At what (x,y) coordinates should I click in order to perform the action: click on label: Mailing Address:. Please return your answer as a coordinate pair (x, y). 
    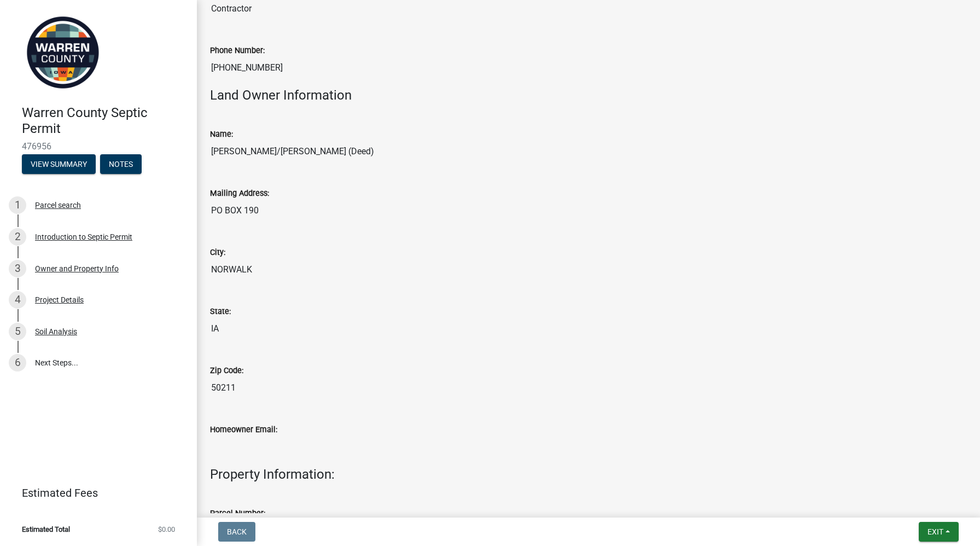
    Looking at the image, I should click on (239, 194).